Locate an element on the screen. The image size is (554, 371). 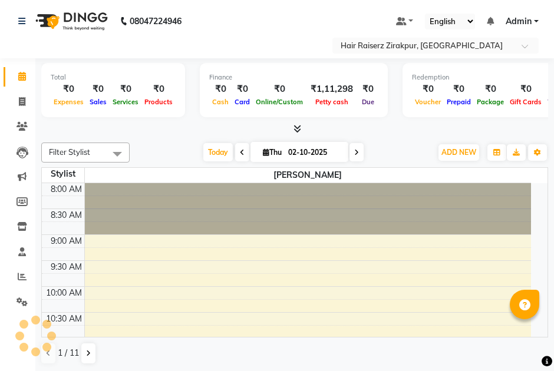
span: Today is located at coordinates (218, 152).